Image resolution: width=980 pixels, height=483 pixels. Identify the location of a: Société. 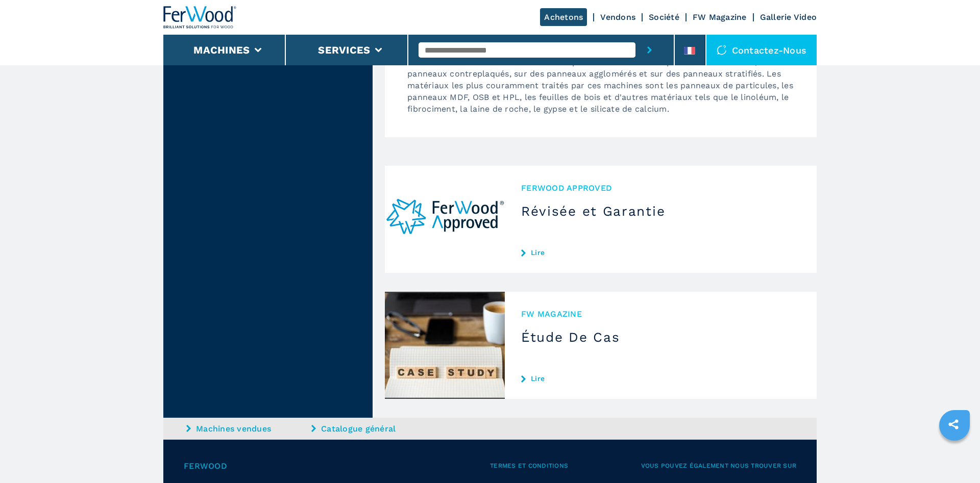
(664, 17).